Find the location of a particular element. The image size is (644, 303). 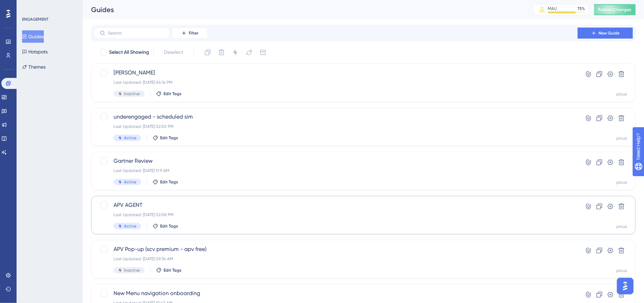

div: MAU is located at coordinates (553, 9).